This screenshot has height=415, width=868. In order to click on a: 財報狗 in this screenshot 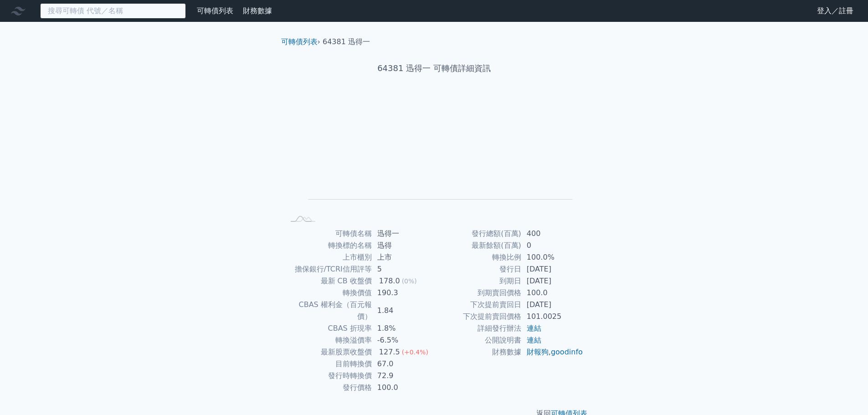, I will do `click(537, 352)`.